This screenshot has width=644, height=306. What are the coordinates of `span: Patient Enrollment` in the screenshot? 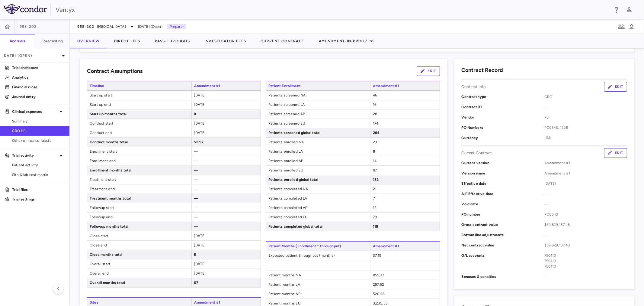 It's located at (318, 86).